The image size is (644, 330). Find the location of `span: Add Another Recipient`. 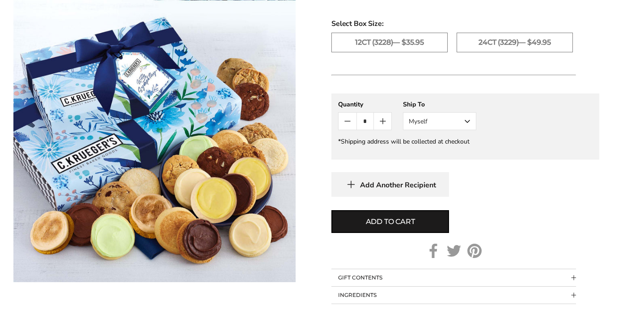

span: Add Another Recipient is located at coordinates (398, 185).